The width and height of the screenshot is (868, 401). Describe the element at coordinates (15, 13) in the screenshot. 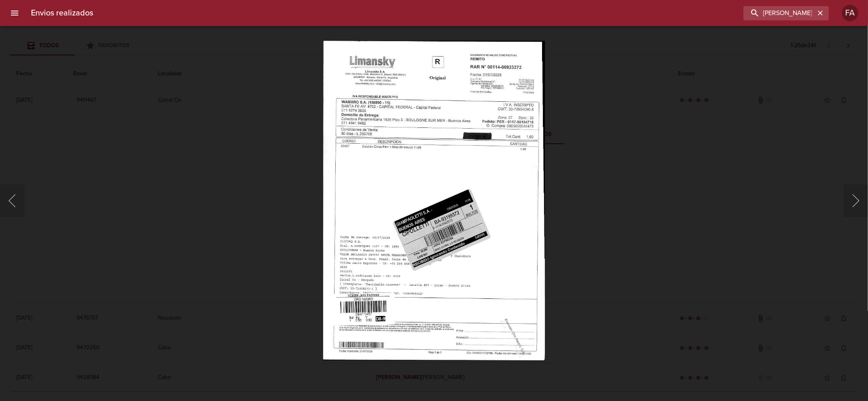

I see `button: menu` at that location.